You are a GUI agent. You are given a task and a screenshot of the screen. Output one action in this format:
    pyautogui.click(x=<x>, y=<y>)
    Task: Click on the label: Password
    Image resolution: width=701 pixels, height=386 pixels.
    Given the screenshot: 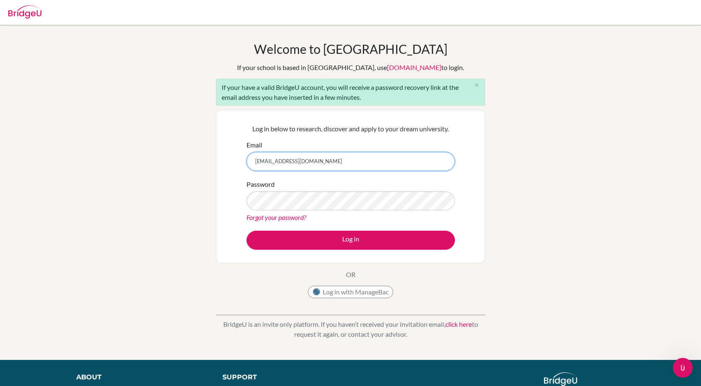 What is the action you would take?
    pyautogui.click(x=261, y=184)
    